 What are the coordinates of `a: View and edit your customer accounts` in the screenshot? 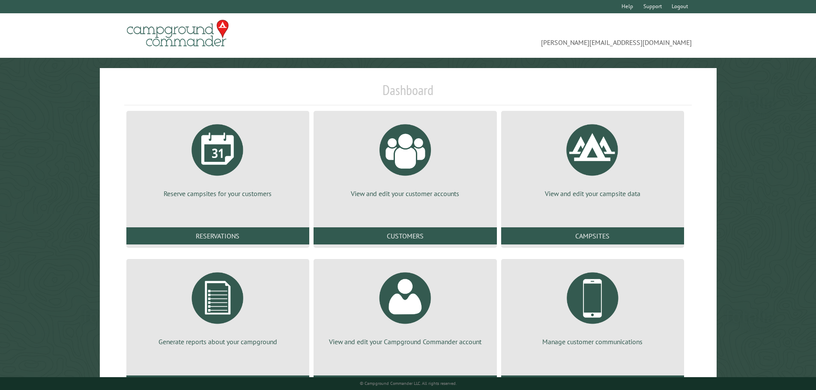 It's located at (405, 158).